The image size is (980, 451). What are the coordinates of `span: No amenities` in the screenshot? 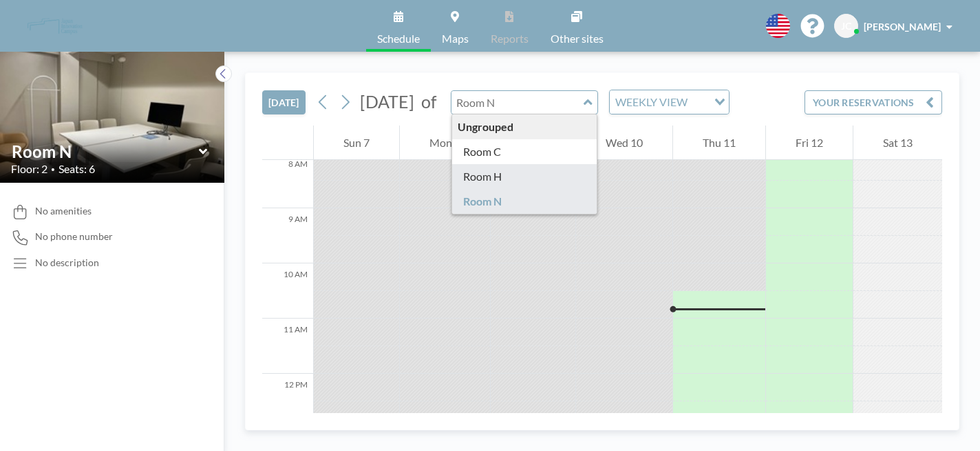 It's located at (63, 211).